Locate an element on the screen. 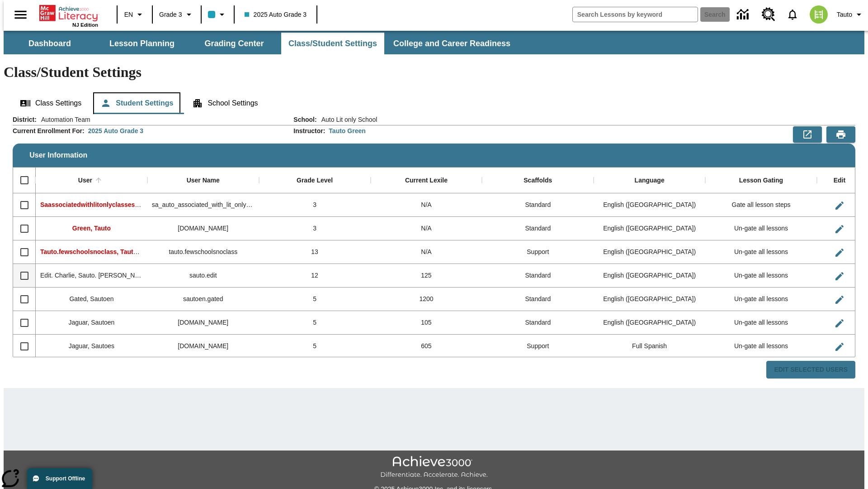 This screenshot has height=489, width=868. img: Achieve3000 Differentiate Accelerate Achieve is located at coordinates (434, 467).